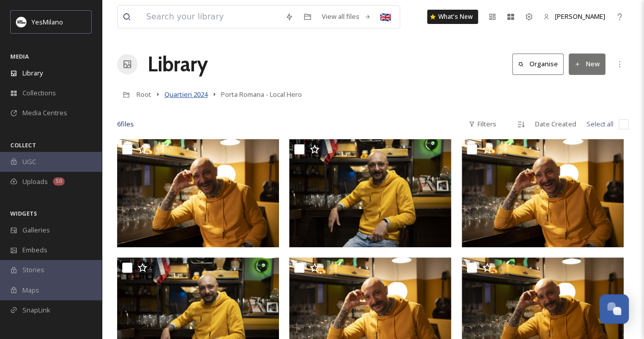  I want to click on span: Collections, so click(39, 93).